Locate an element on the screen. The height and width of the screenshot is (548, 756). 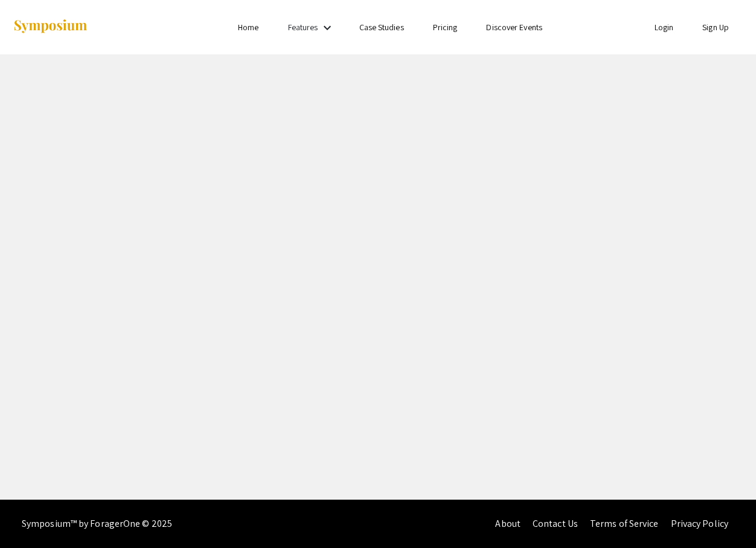
a: Sign Up is located at coordinates (716, 27).